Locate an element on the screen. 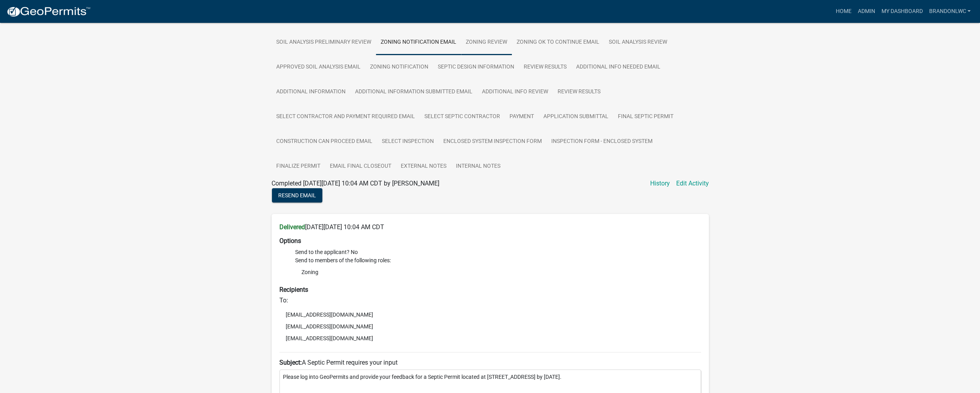 The image size is (980, 393). strong: Subject: is located at coordinates (290, 362).